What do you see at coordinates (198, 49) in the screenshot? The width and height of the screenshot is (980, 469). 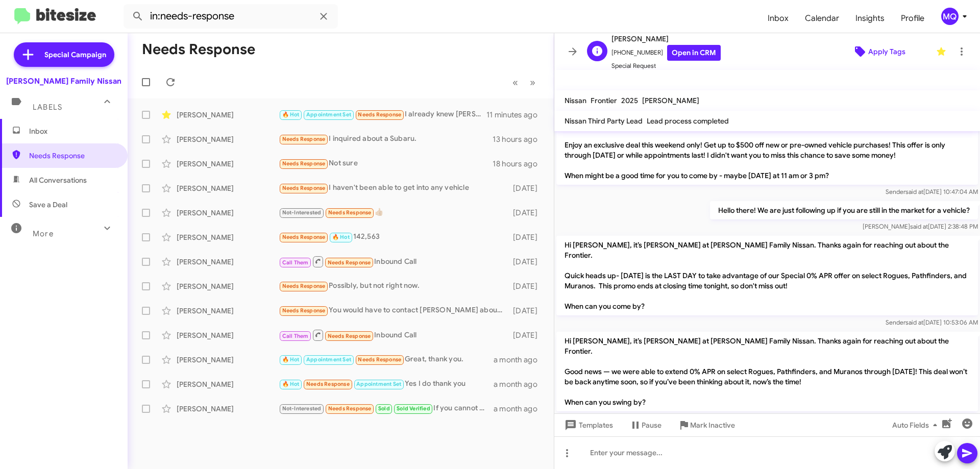 I see `h1: Needs Response` at bounding box center [198, 49].